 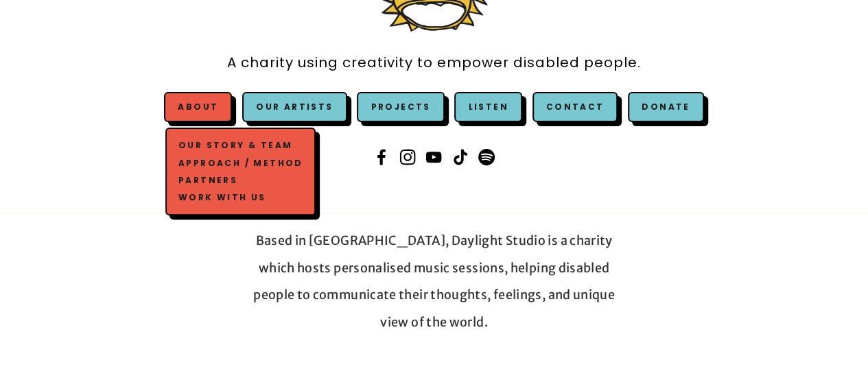 What do you see at coordinates (240, 197) in the screenshot?
I see `a: Work with us` at bounding box center [240, 197].